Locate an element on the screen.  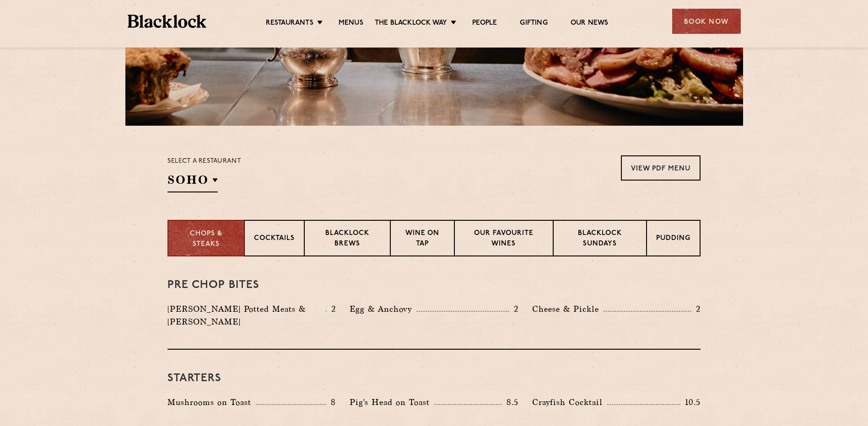
h3: Starters is located at coordinates (434, 379).